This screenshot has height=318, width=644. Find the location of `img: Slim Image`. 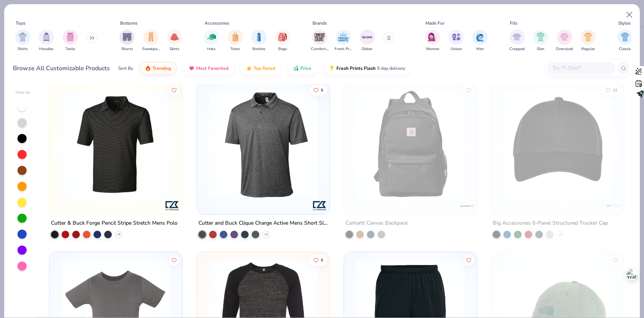

img: Slim Image is located at coordinates (540, 36).